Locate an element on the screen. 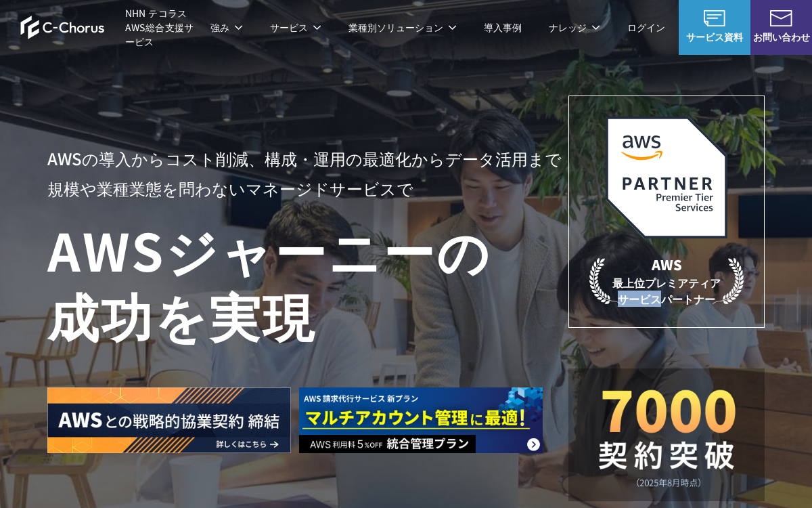  p: ナレッジ is located at coordinates (574, 27).